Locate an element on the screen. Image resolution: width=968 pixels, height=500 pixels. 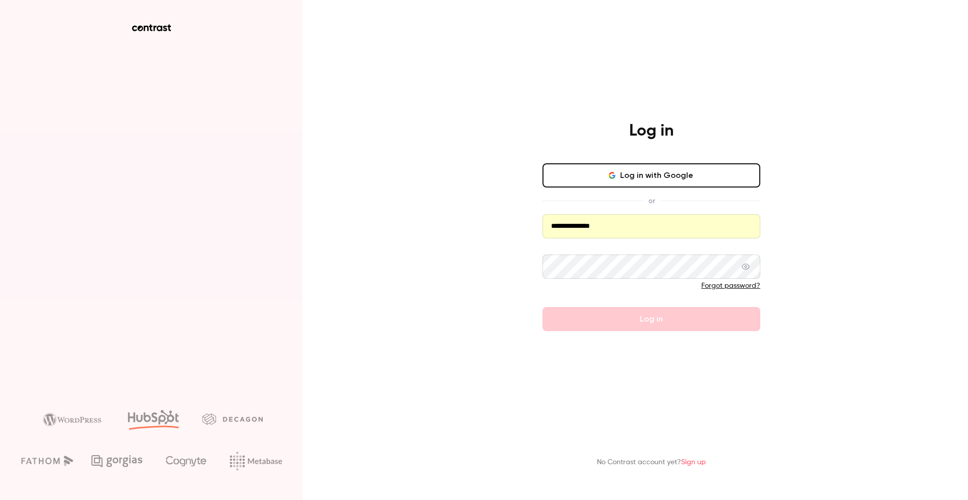
img: decagon is located at coordinates (233, 419).